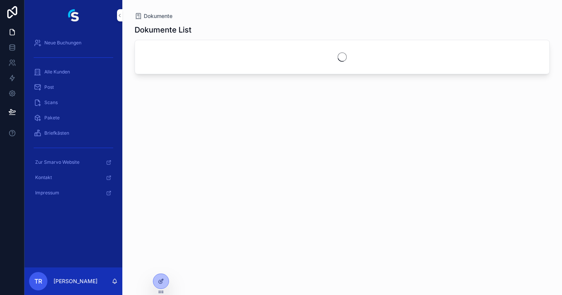  What do you see at coordinates (158, 16) in the screenshot?
I see `span: Dokumente` at bounding box center [158, 16].